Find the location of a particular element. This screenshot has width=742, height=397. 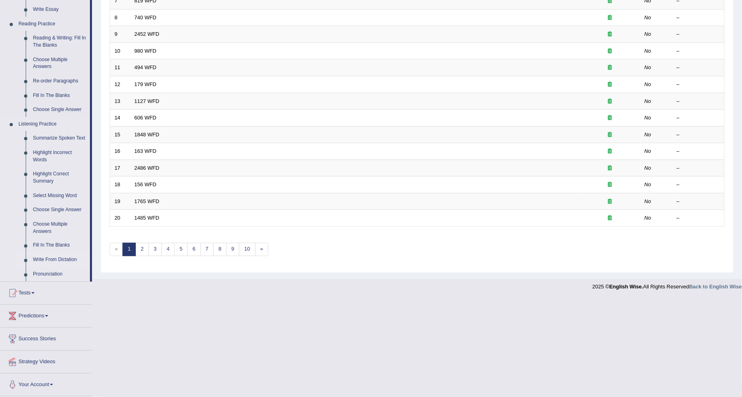

td: 18 is located at coordinates (120, 185).